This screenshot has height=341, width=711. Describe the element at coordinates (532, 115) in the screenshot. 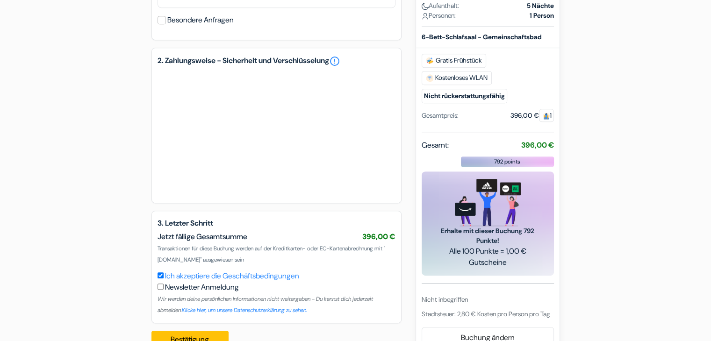

I see `div: 396,00 €` at that location.